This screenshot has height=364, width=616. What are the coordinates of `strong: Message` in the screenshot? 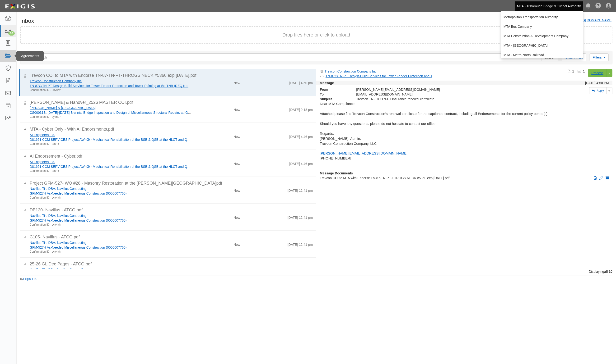 It's located at (327, 83).